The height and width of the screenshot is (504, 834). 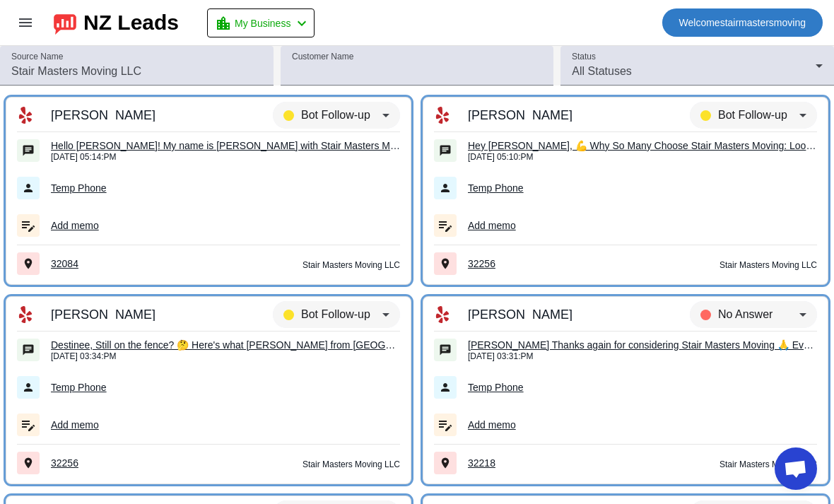 I want to click on mat-label: Customer Name, so click(x=323, y=56).